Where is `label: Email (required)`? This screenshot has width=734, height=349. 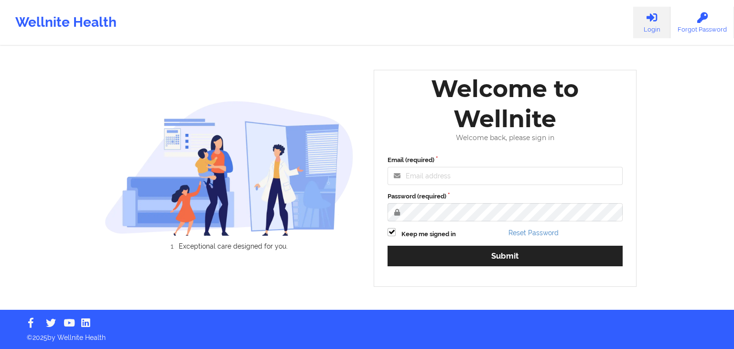
label: Email (required) is located at coordinates (505, 160).